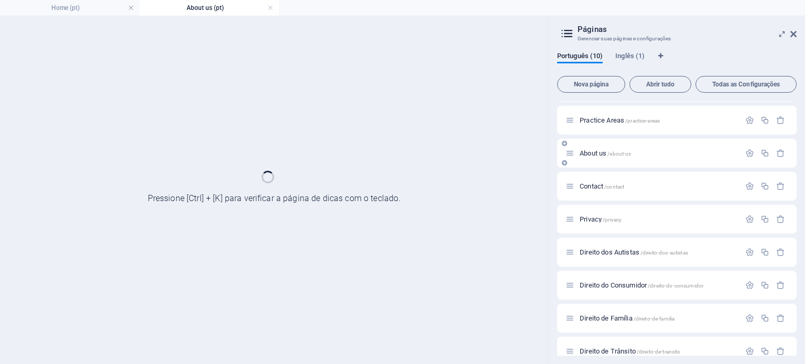 The width and height of the screenshot is (805, 364). I want to click on div: Direito dos Autistas/direito-dos-autistas, so click(658, 252).